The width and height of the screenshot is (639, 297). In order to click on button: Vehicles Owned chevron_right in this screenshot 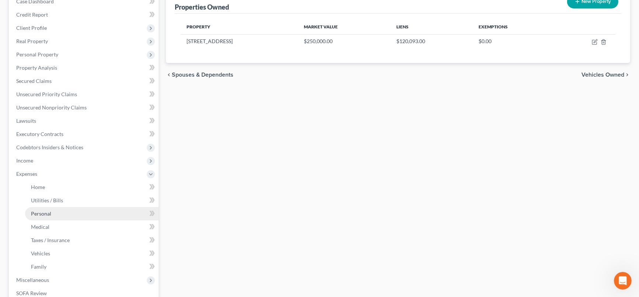, I will do `click(605, 75)`.